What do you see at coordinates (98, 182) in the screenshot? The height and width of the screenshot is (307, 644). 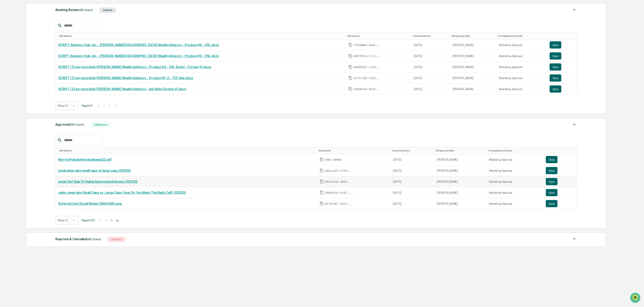 I see `a: email. 5mf Sale Of Highly Appreciated Assets.092025` at bounding box center [98, 182].